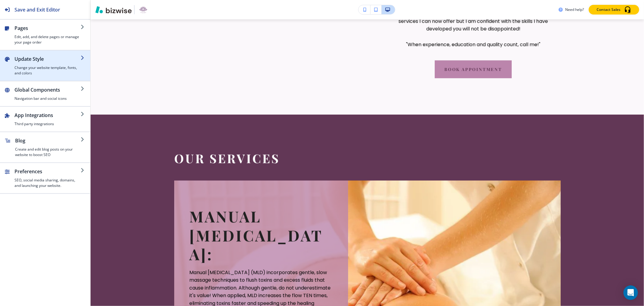  I want to click on h2: Preferences, so click(48, 172).